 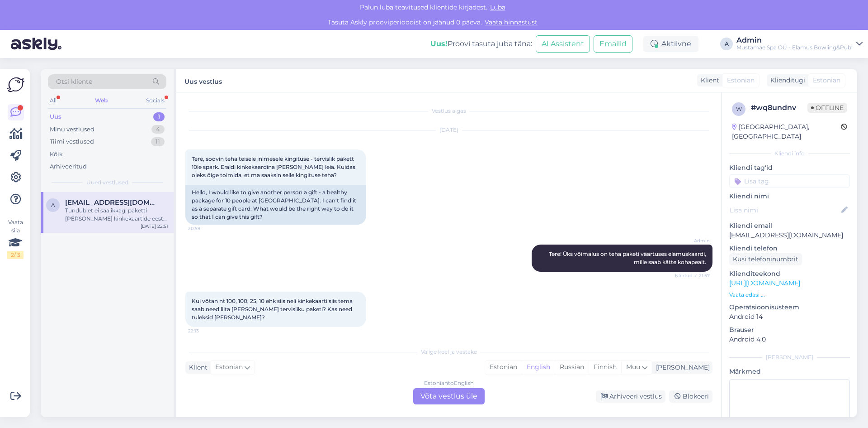 I want to click on div: Russian, so click(x=572, y=367).